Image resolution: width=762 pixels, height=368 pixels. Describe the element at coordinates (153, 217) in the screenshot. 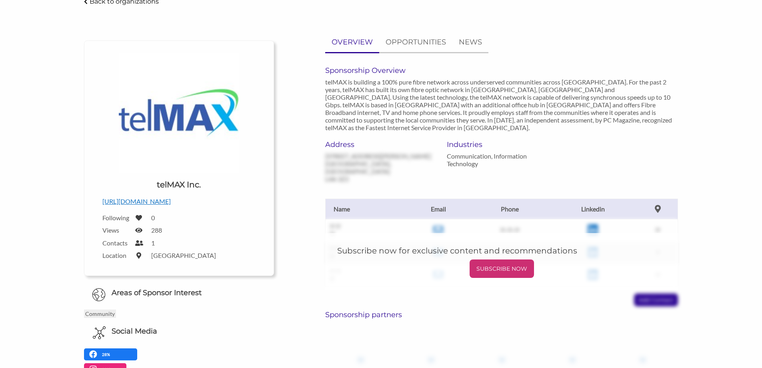

I see `label: 0` at that location.